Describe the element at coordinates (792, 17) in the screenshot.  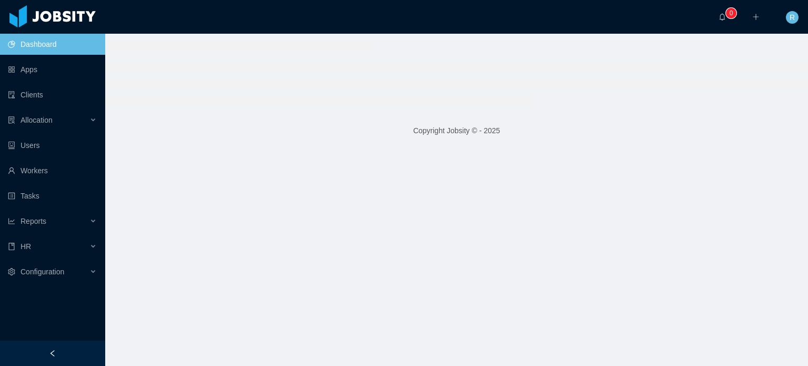
I see `span: R` at that location.